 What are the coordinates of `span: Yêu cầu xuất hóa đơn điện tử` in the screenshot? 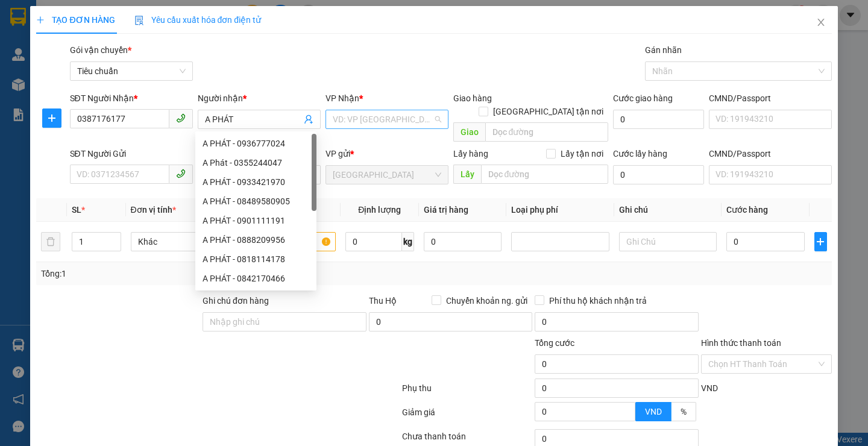 It's located at (198, 20).